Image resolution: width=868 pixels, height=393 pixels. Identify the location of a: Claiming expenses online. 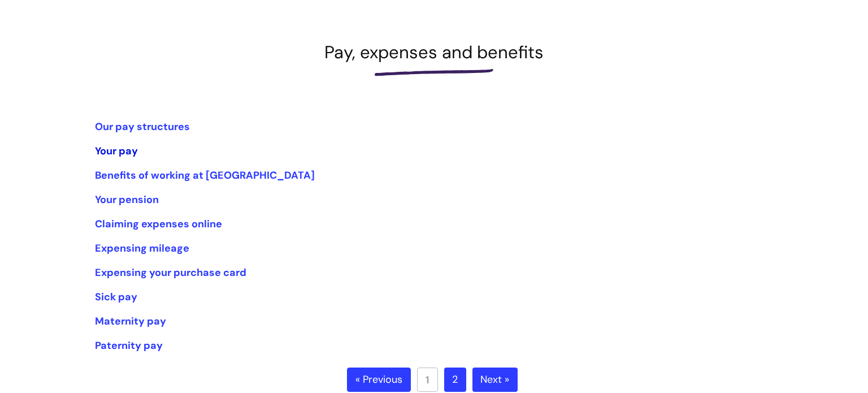
(159, 224).